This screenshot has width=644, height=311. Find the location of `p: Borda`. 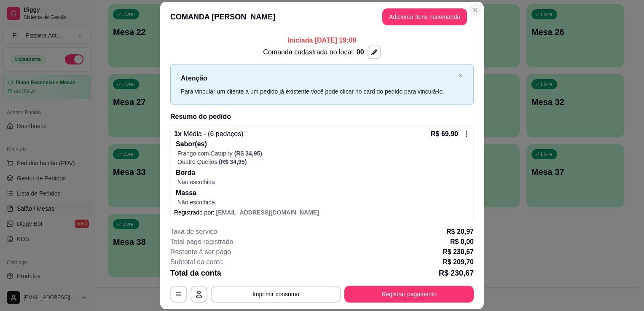

p: Borda is located at coordinates (323, 173).